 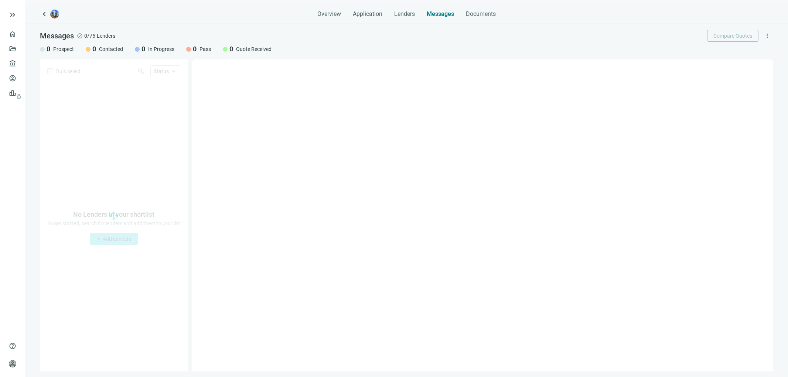 I want to click on span: keyboard_arrow_left, so click(x=44, y=14).